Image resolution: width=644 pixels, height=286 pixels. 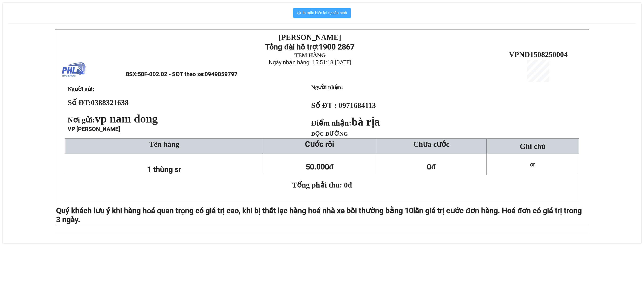 What do you see at coordinates (327, 87) in the screenshot?
I see `strong: Người nhận:` at bounding box center [327, 87].